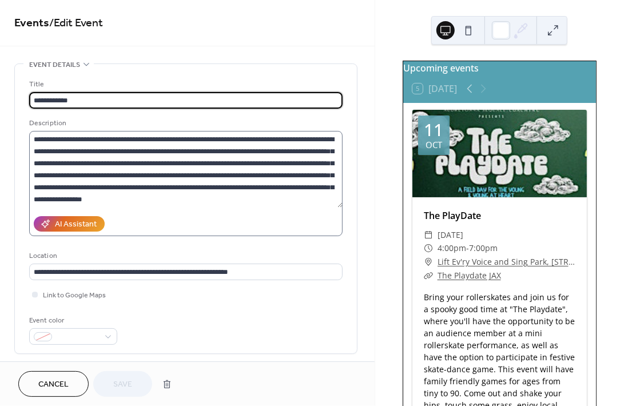 The width and height of the screenshot is (624, 406). Describe the element at coordinates (53, 384) in the screenshot. I see `a: Cancel` at that location.